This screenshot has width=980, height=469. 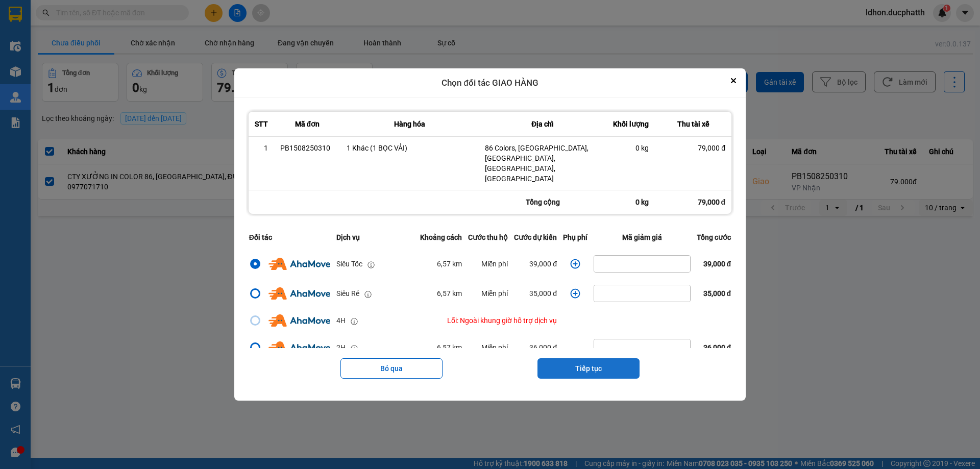 I want to click on span: 36,000 đ, so click(x=717, y=348).